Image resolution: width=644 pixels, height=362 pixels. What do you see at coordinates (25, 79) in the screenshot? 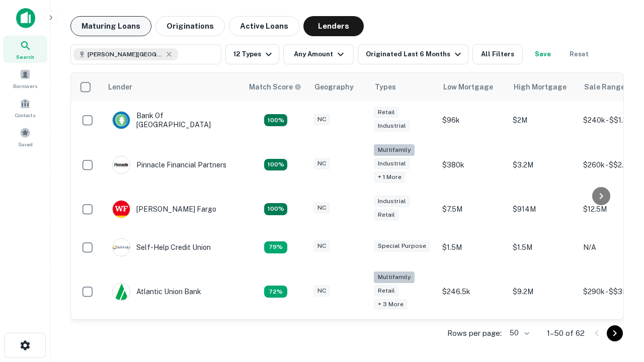
I see `a: Borrowers` at bounding box center [25, 79].